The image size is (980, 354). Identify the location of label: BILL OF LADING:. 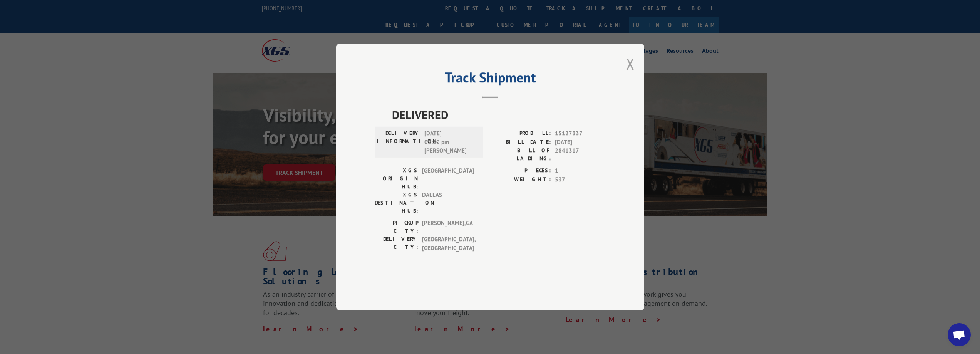
(521, 155).